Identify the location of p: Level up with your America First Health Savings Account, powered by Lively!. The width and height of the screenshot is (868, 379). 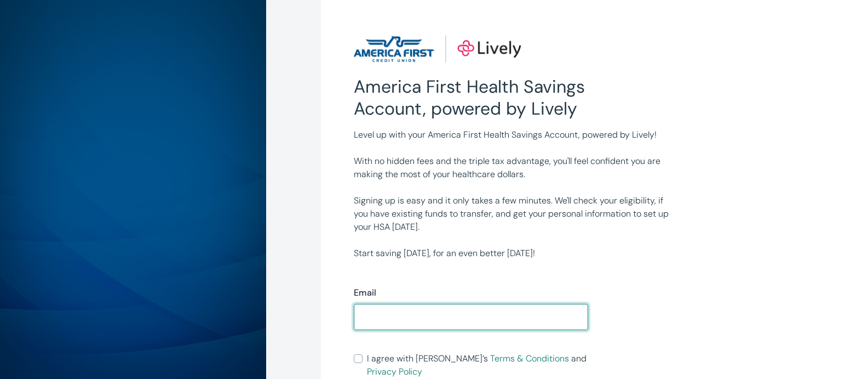
(512, 135).